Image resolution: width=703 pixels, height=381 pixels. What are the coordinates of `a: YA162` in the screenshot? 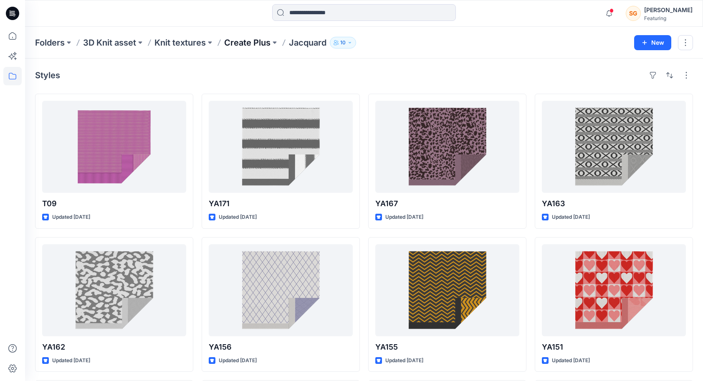 It's located at (114, 290).